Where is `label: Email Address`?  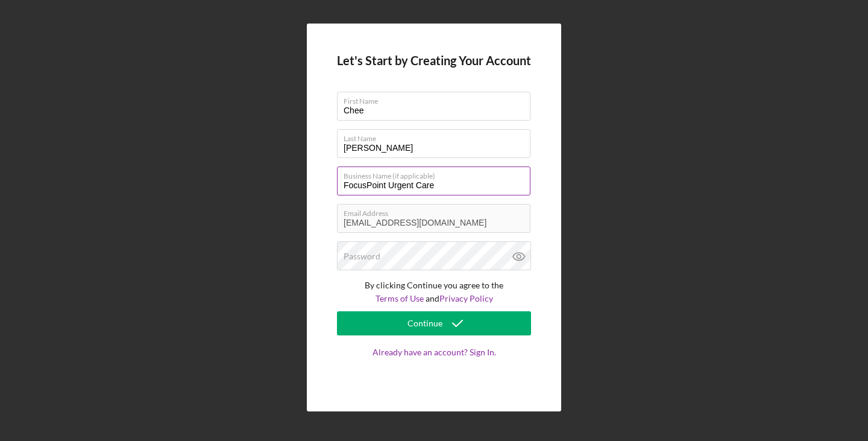
label: Email Address is located at coordinates (437, 211).